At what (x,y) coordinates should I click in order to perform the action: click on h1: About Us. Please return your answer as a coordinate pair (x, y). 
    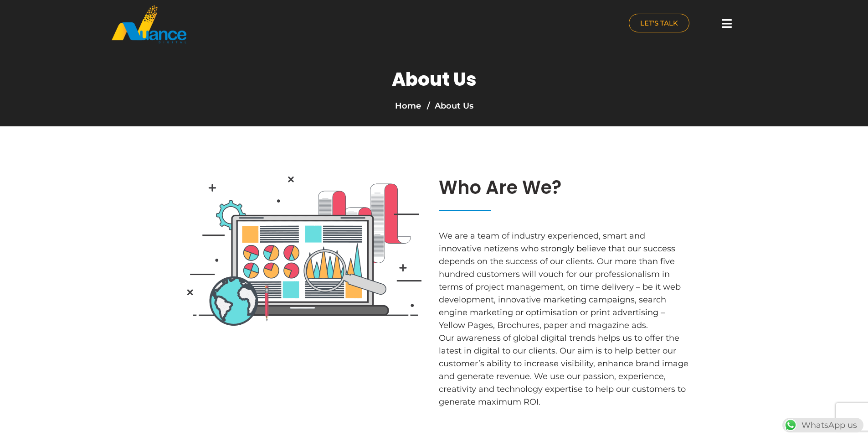
    Looking at the image, I should click on (434, 79).